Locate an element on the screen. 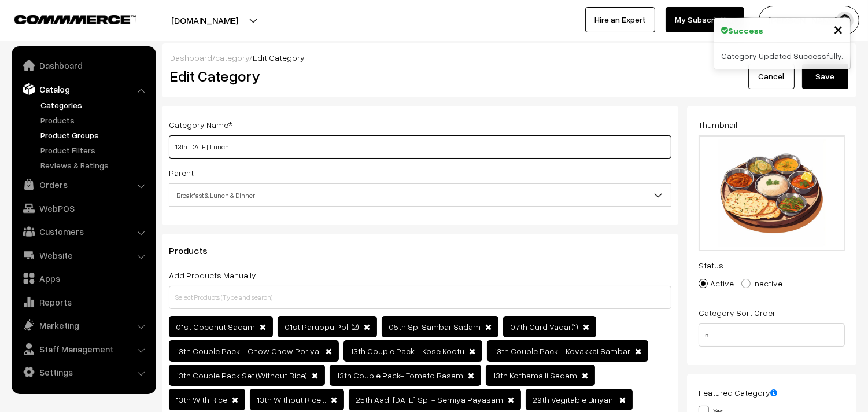 This screenshot has height=412, width=868. span: 07th Curd Vadai (1) is located at coordinates (544, 326).